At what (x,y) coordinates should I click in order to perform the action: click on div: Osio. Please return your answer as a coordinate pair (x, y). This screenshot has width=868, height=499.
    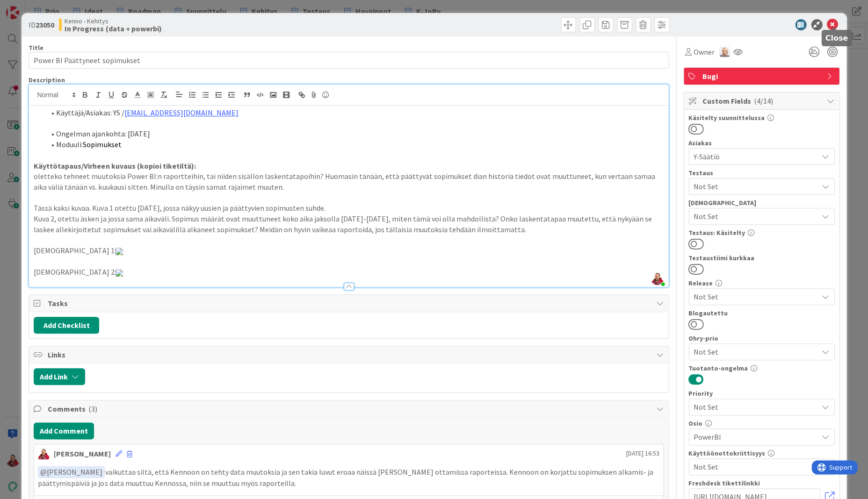
    Looking at the image, I should click on (761, 424).